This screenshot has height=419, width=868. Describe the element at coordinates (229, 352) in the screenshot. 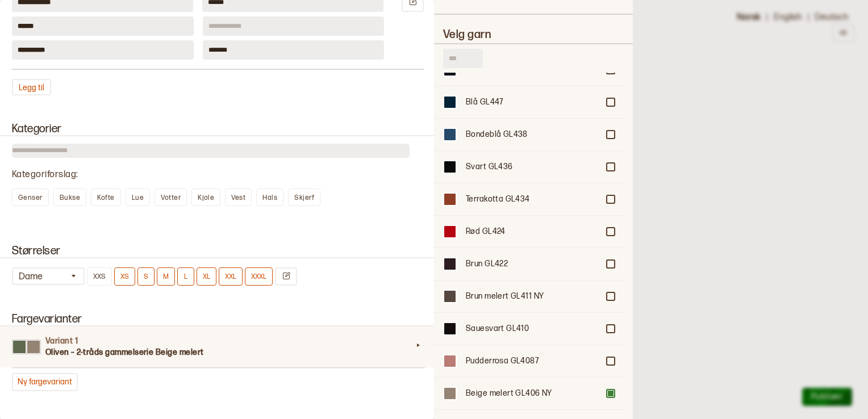

I see `h3: Oliven – 2-tråds gammelserie Beige melert` at that location.